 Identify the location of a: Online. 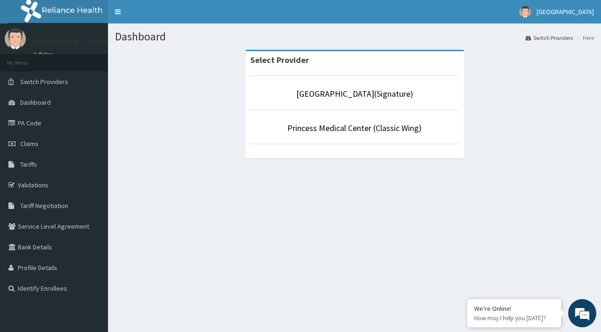
(44, 55).